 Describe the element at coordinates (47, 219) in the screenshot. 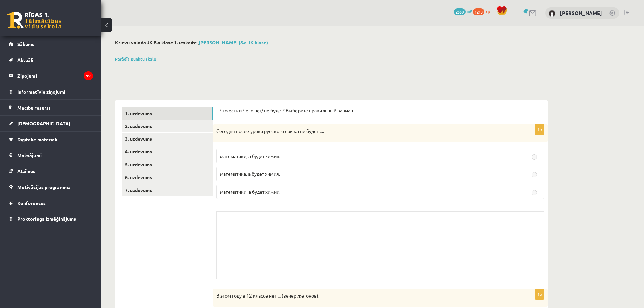

I see `span: Proktoringa izmēģinājums` at that location.